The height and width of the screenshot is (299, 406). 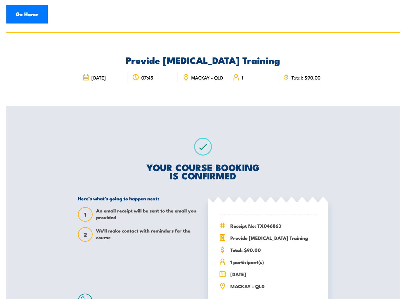 What do you see at coordinates (27, 15) in the screenshot?
I see `a: Go Home` at bounding box center [27, 15].